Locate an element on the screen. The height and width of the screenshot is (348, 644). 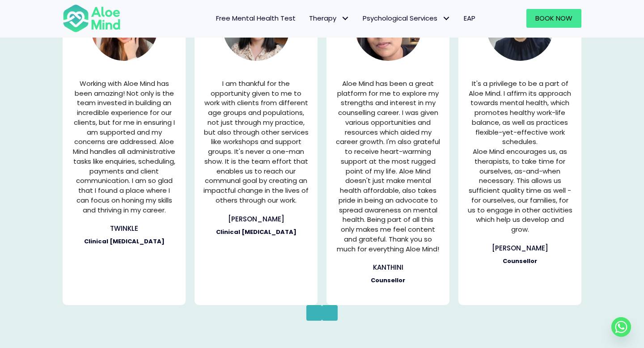
a: Book Now is located at coordinates (554, 18).